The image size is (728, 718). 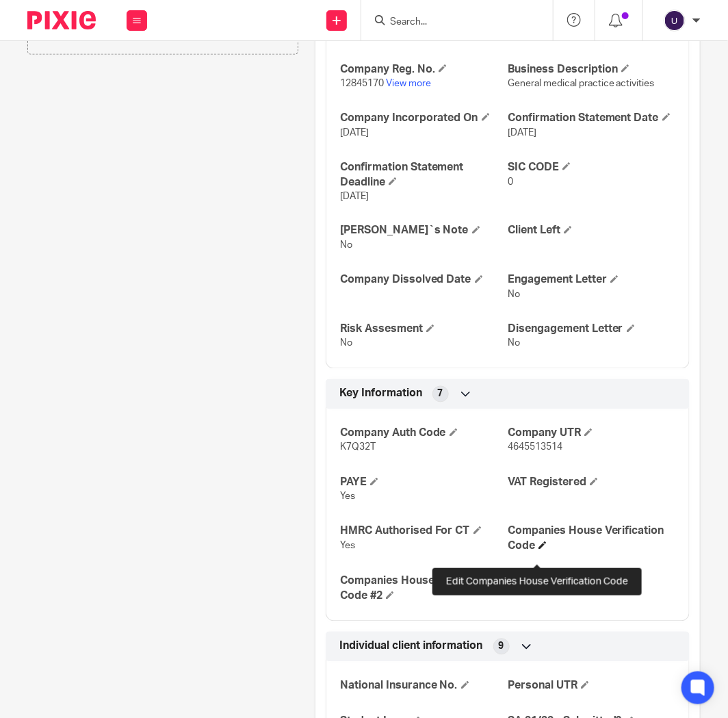 I want to click on span: General medical practice activities, so click(x=581, y=84).